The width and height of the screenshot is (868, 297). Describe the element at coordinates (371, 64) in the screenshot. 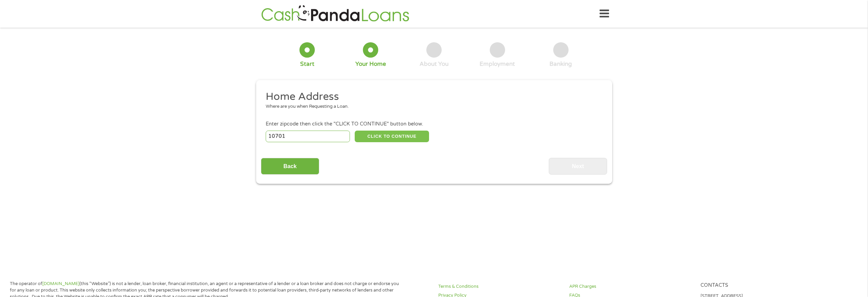

I see `div: Your Home` at that location.